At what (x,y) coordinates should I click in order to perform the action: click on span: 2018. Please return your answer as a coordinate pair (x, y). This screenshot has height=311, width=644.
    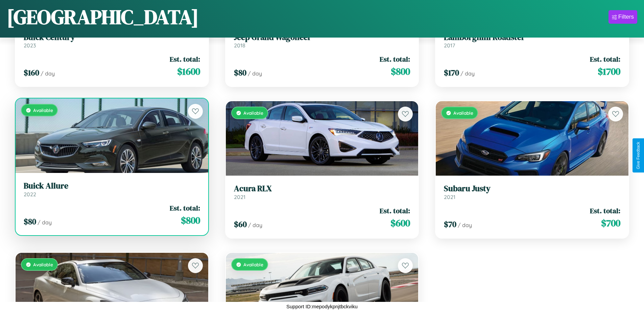
    Looking at the image, I should click on (240, 46).